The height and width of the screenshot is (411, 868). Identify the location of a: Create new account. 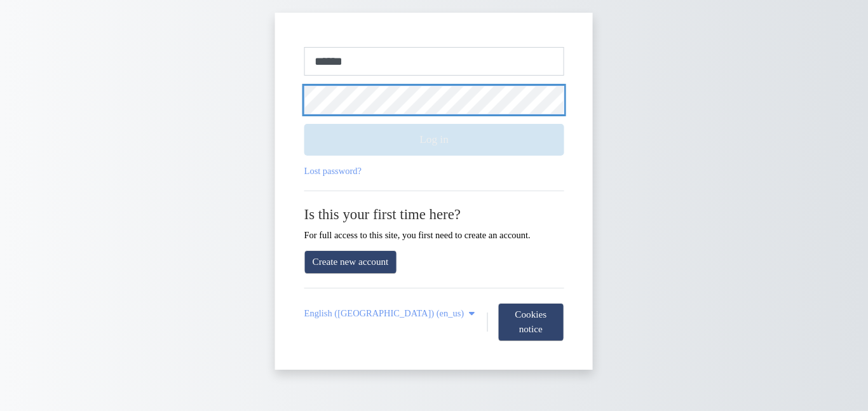
(351, 262).